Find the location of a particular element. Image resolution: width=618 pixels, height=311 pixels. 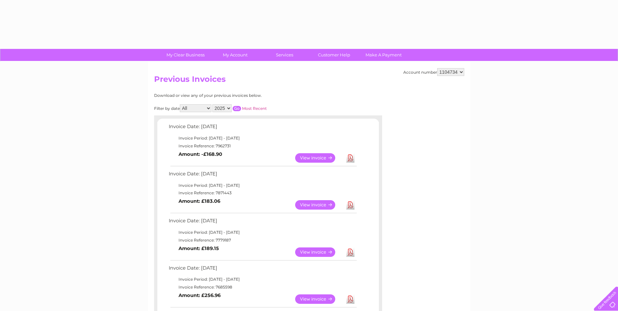

div: Filter by date is located at coordinates (239, 108).